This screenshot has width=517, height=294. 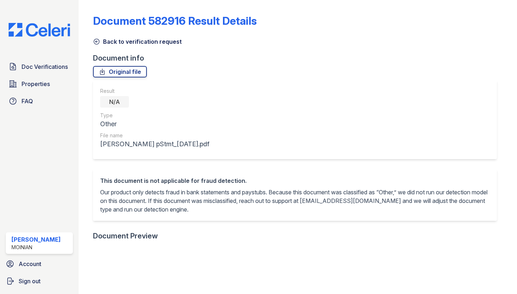 I want to click on a: Properties, so click(x=39, y=84).